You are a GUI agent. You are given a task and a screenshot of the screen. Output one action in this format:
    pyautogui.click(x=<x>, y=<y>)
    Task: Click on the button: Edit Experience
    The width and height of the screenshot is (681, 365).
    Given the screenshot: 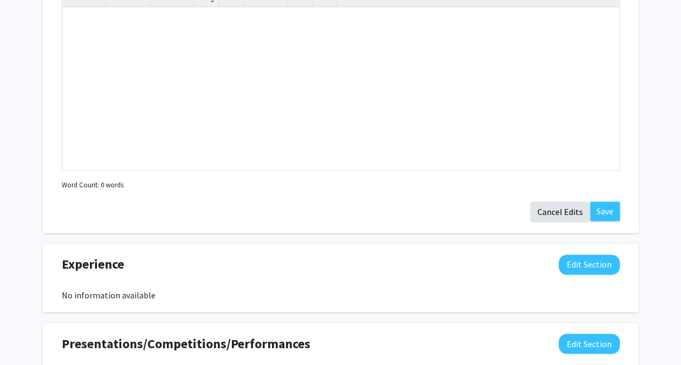 What is the action you would take?
    pyautogui.click(x=589, y=264)
    